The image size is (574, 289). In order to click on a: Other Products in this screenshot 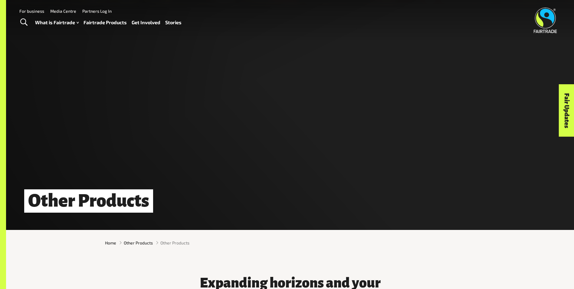, I will do `click(138, 242)`.